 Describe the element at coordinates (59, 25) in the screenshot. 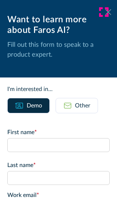

I see `div: Want to learn more about Faros AI?` at that location.